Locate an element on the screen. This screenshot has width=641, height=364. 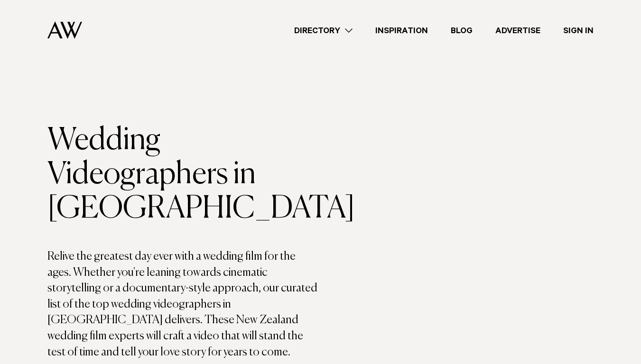
a: Blog is located at coordinates (462, 30).